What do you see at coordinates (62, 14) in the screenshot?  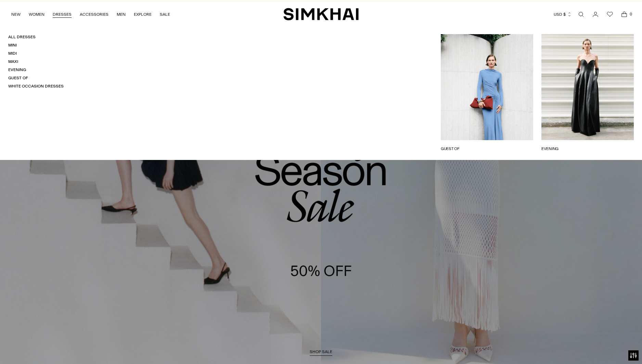 I see `a: DRESSES` at bounding box center [62, 14].